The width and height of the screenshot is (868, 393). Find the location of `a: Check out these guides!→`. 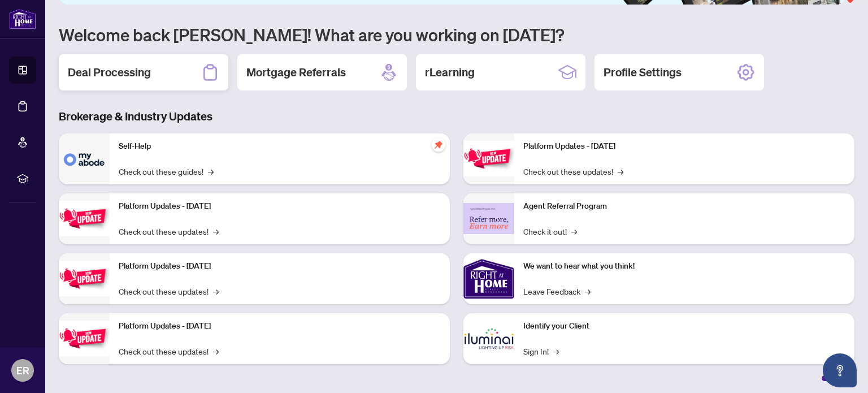

a: Check out these guides!→ is located at coordinates (166, 171).